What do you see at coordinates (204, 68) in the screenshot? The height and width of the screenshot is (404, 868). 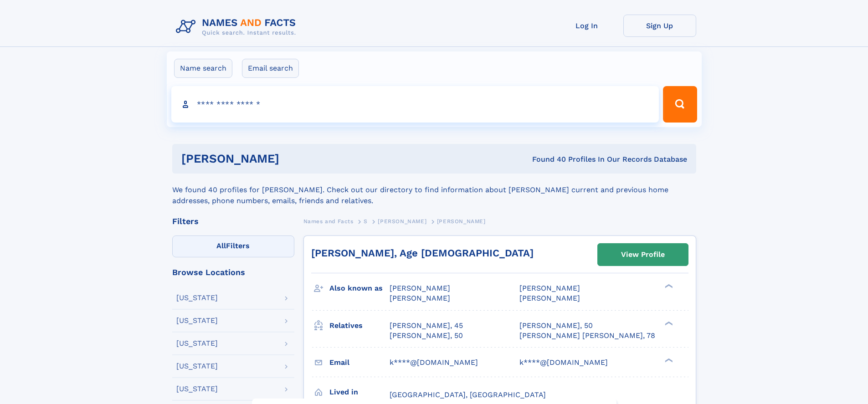 I see `label: Name search` at bounding box center [204, 68].